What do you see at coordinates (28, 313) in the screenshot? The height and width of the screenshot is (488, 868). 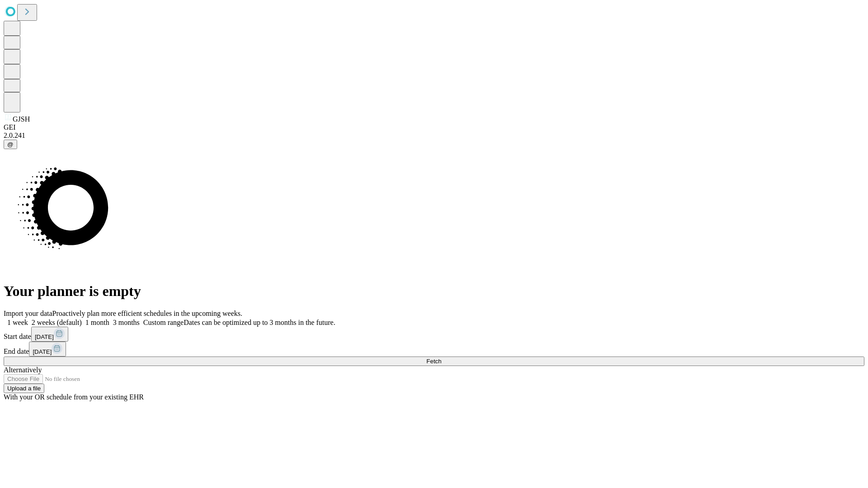 I see `span: Import your data` at bounding box center [28, 313].